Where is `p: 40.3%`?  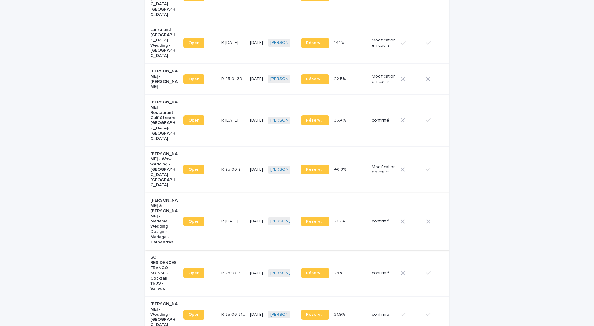 p: 40.3% is located at coordinates (341, 169).